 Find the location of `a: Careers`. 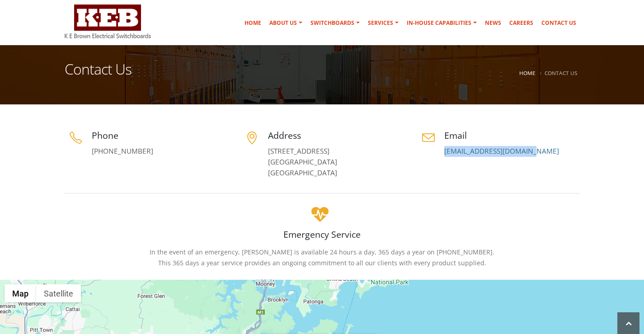

a: Careers is located at coordinates (521, 23).